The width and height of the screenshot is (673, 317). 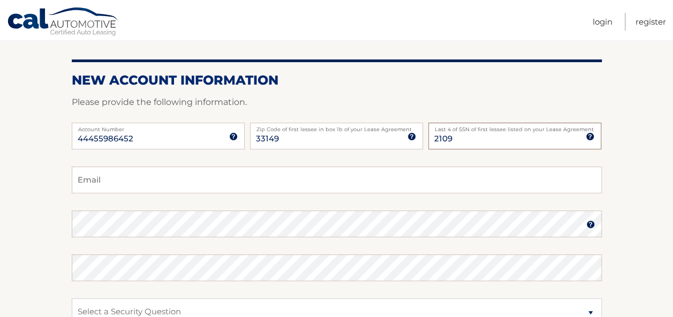 I want to click on label: Account Number, so click(x=158, y=127).